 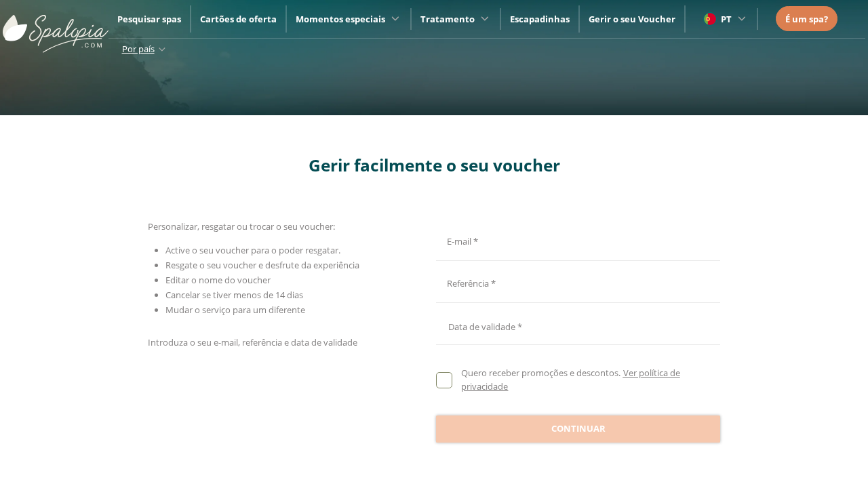 I want to click on span: Pesquisar spas, so click(x=149, y=19).